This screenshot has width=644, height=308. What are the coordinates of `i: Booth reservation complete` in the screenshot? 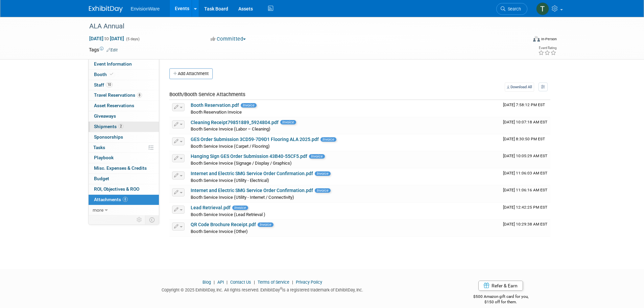 It's located at (111, 74).